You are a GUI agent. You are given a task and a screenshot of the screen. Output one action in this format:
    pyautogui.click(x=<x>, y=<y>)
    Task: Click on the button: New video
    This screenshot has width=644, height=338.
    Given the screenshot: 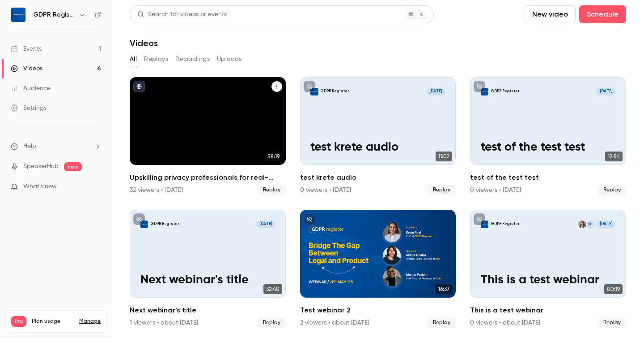 What is the action you would take?
    pyautogui.click(x=550, y=14)
    